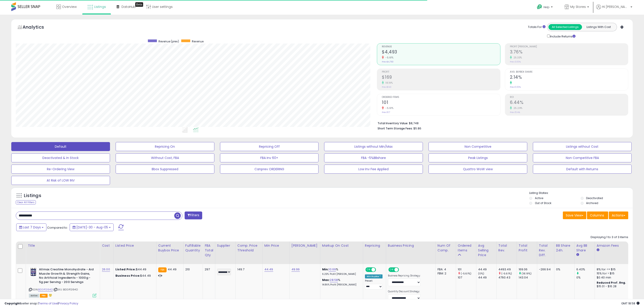  Describe the element at coordinates (342, 253) in the screenshot. I see `th: The percentage added to the cost of goods (COGS) that forms the calculator for Min & Max prices.` at that location.